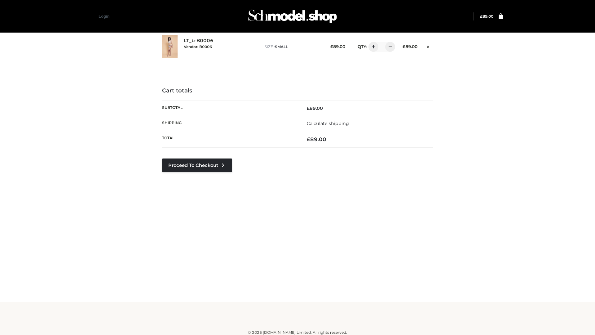 The image size is (595, 335). What do you see at coordinates (428, 46) in the screenshot?
I see `a: Remove this item` at bounding box center [428, 46].